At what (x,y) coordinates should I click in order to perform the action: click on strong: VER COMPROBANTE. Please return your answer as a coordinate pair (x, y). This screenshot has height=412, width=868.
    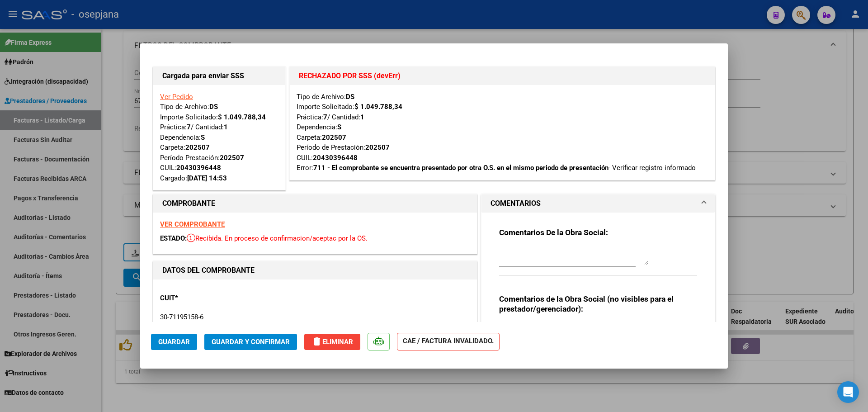
    Looking at the image, I should click on (192, 224).